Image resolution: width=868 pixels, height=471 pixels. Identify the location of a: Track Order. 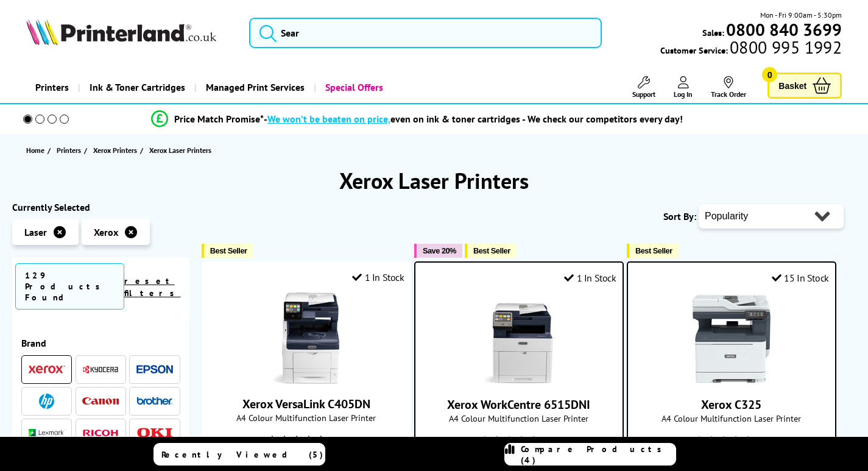
(729, 87).